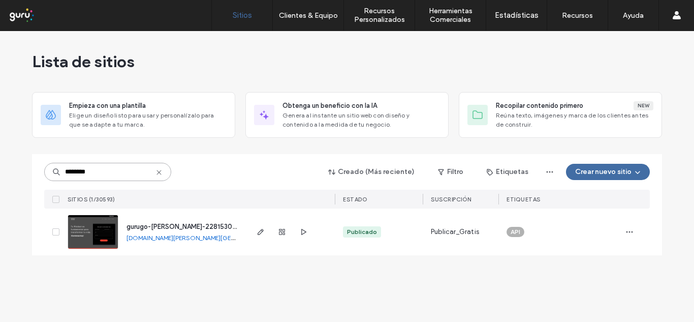  Describe the element at coordinates (134, 115) in the screenshot. I see `div: Empieza con una plantillaElige un diseño listo para usar y personalízalo para que se adapte a tu ...` at that location.